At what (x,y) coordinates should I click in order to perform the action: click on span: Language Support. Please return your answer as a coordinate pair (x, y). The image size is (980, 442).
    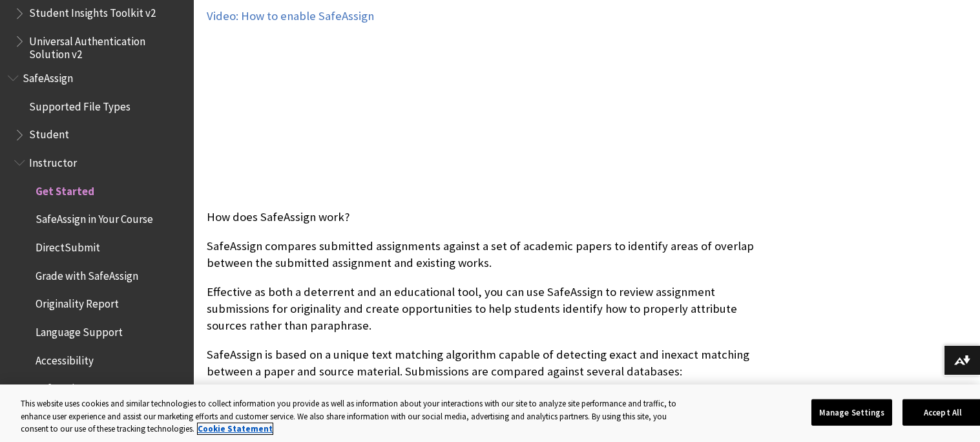
    Looking at the image, I should click on (79, 329).